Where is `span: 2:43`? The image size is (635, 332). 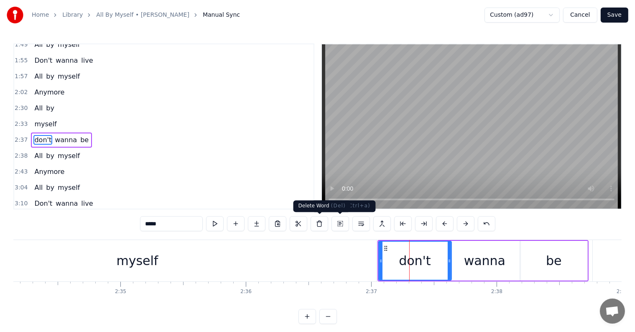
span: 2:43 is located at coordinates (21, 172).